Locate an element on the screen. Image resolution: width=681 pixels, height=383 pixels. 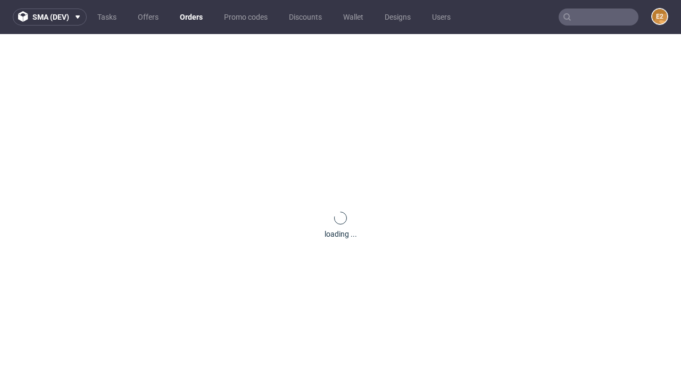
a: Offers is located at coordinates (148, 17).